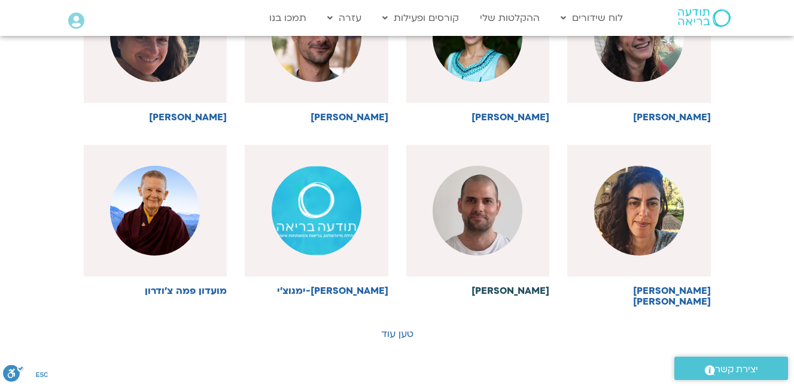 The image size is (794, 386). I want to click on a: קורסים ופעילות, so click(421, 18).